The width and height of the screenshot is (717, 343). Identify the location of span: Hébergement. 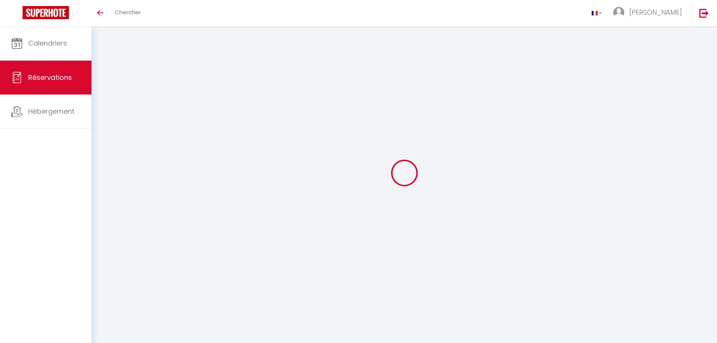
(51, 111).